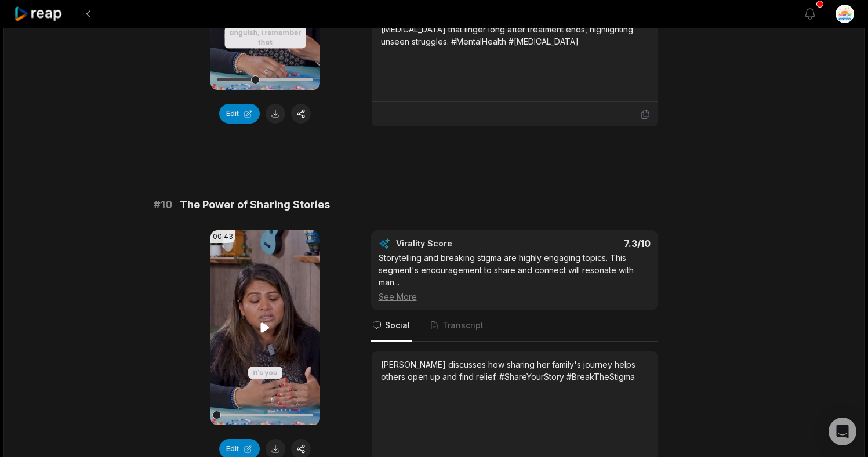 This screenshot has height=457, width=868. Describe the element at coordinates (255, 205) in the screenshot. I see `span: The Power of Sharing Stories` at that location.